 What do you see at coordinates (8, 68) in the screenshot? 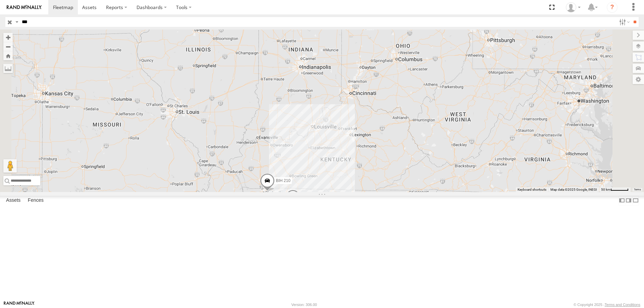
I see `label: Measure` at bounding box center [8, 68].